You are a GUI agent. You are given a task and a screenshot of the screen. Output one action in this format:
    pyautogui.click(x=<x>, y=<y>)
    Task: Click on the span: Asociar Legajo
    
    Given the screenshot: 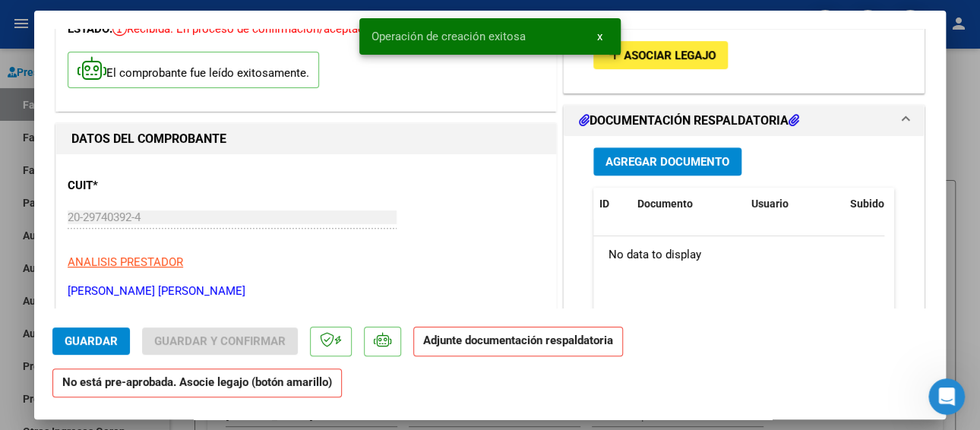 What is the action you would take?
    pyautogui.click(x=669, y=55)
    